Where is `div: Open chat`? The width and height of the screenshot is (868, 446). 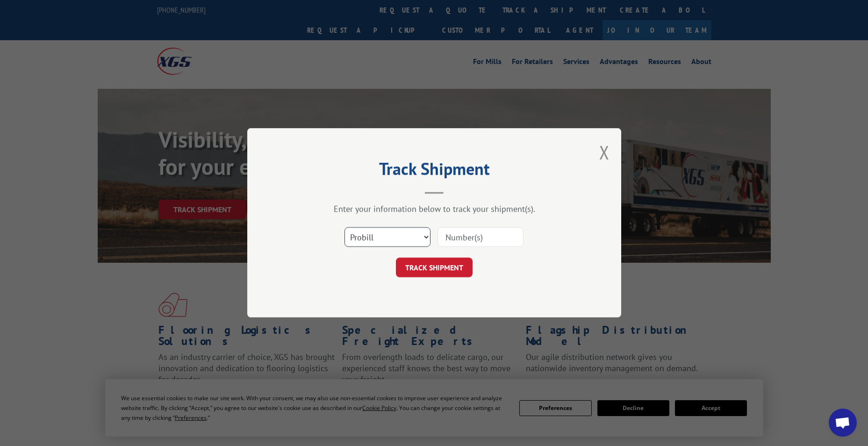
div: Open chat is located at coordinates (843, 423).